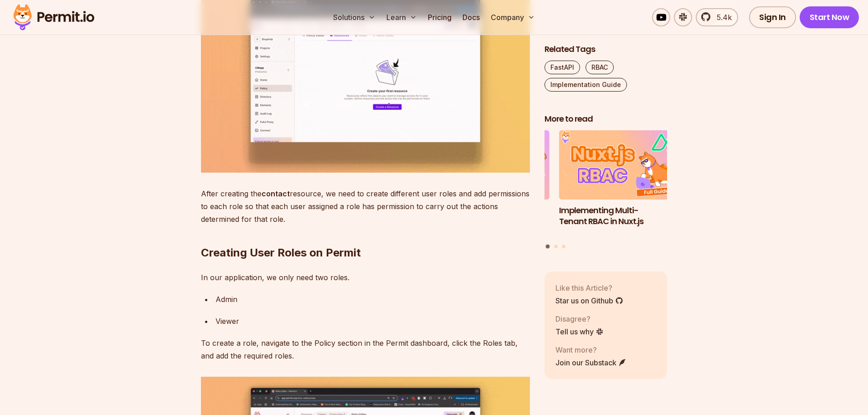 The height and width of the screenshot is (415, 868). Describe the element at coordinates (488, 222) in the screenshot. I see `h3: Policy-Based Access Control (PBAC) Isn’t as Great as You Think` at that location.